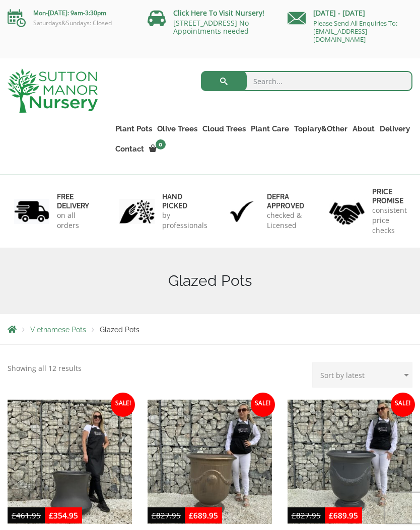 Image resolution: width=420 pixels, height=530 pixels. Describe the element at coordinates (58, 329) in the screenshot. I see `span: Vietnamese Pots` at that location.